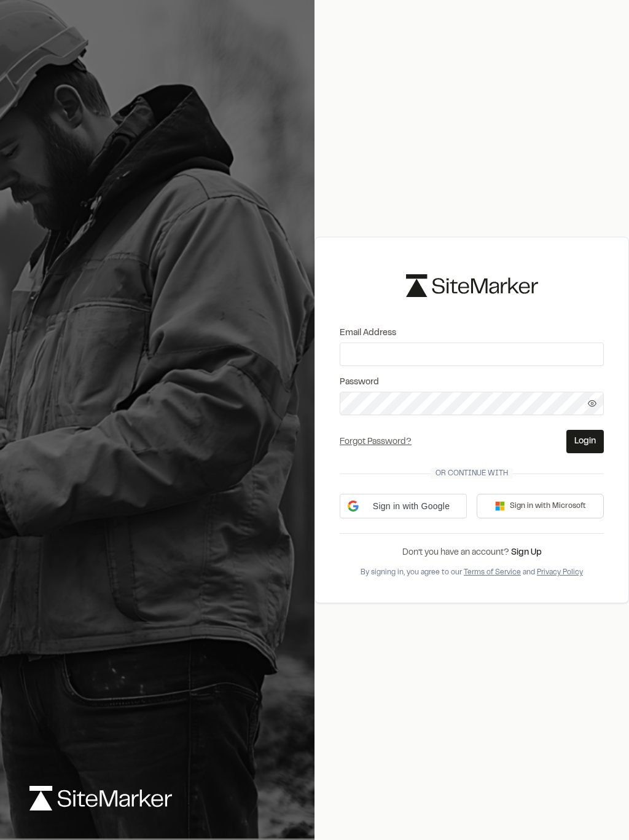 This screenshot has height=840, width=629. Describe the element at coordinates (526, 553) in the screenshot. I see `a: Sign Up` at that location.